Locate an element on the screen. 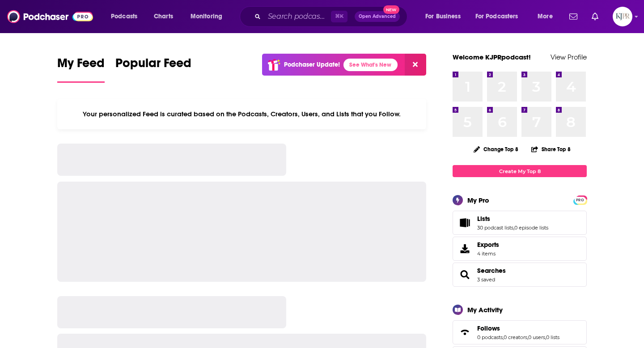  span: Open Advanced is located at coordinates (377, 17).